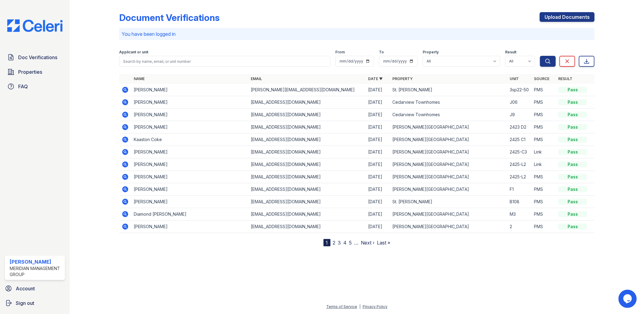 Image resolution: width=644 pixels, height=314 pixels. I want to click on div: Document Verifications, so click(169, 17).